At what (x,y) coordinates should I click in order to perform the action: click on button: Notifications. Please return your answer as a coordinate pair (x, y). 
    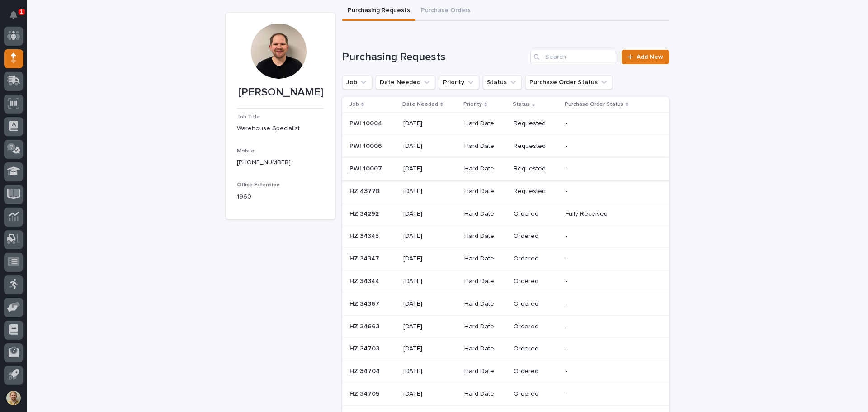
    Looking at the image, I should click on (13, 15).